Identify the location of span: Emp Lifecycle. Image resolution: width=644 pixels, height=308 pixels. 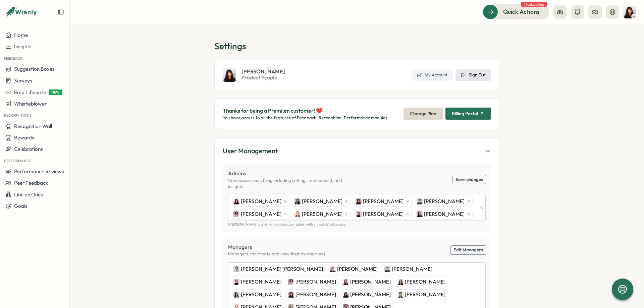
(30, 92).